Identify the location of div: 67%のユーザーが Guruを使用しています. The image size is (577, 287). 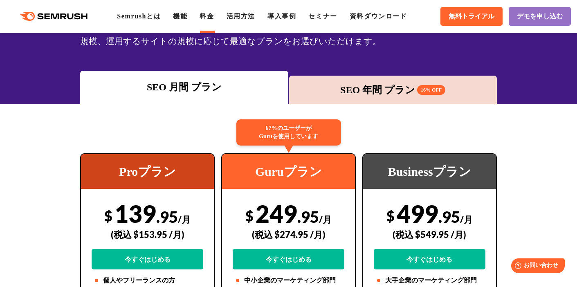
(289, 132).